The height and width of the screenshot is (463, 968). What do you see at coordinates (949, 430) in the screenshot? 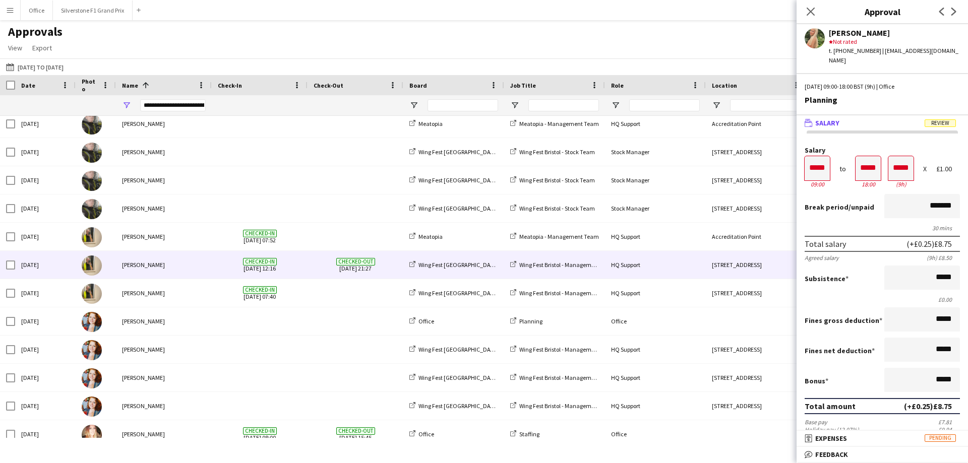
I see `div: £0.94` at bounding box center [949, 430].